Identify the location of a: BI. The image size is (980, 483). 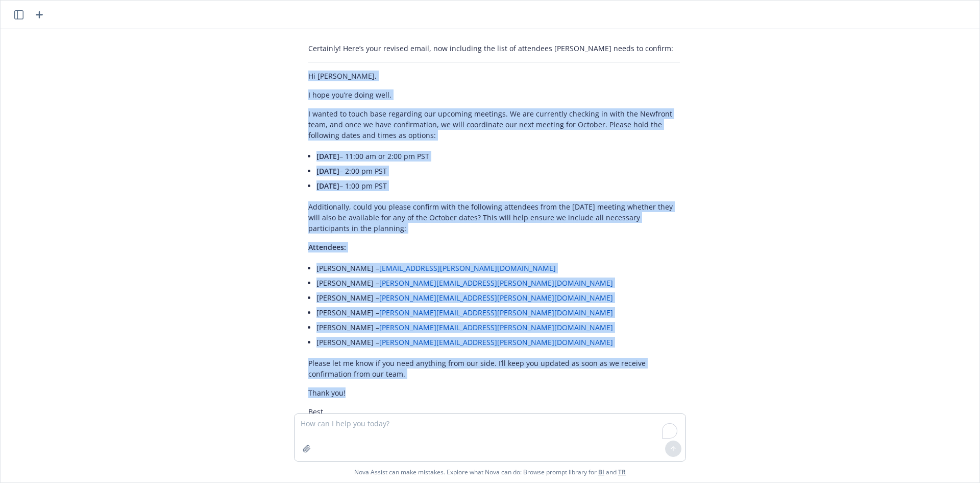
(601, 472).